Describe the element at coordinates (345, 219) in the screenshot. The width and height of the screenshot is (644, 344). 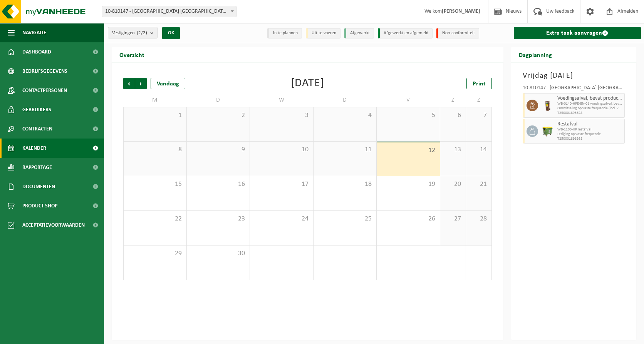
I see `span: 25` at that location.